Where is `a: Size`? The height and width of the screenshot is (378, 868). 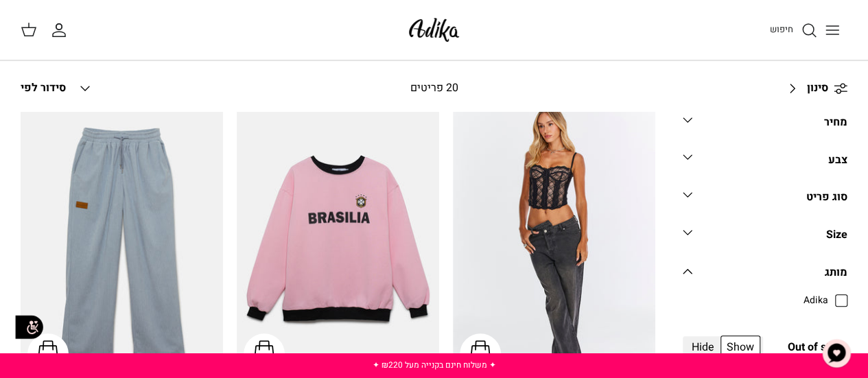
a: Size is located at coordinates (765, 239).